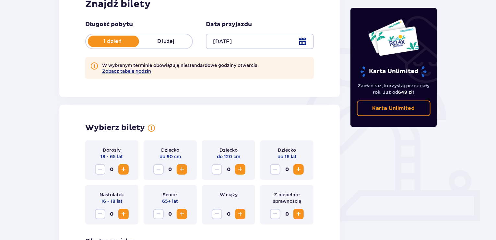 The height and width of the screenshot is (240, 496). What do you see at coordinates (126, 71) in the screenshot?
I see `button: Zobacz tabelę godzin` at bounding box center [126, 71].